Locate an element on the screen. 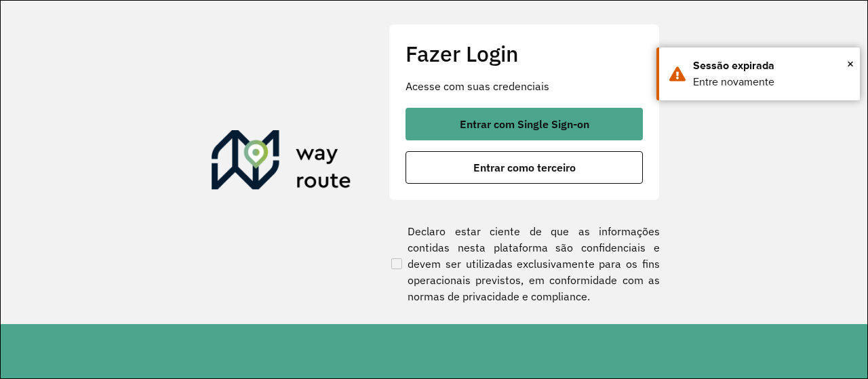 The width and height of the screenshot is (868, 379). div: Entre novamente is located at coordinates (771, 82).